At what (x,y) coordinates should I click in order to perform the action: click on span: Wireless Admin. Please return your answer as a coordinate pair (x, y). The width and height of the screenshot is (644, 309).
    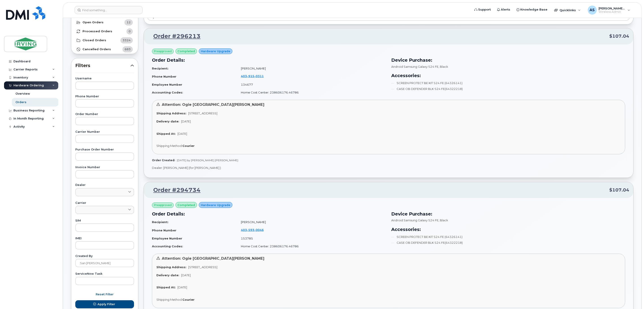
    Looking at the image, I should click on (612, 12).